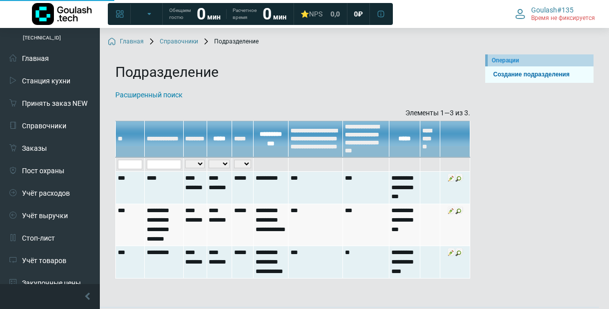 This screenshot has width=609, height=309. What do you see at coordinates (126, 42) in the screenshot?
I see `a: Главная` at bounding box center [126, 42].